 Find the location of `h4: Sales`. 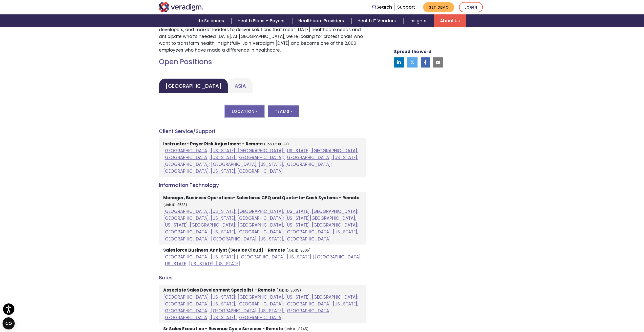

h4: Sales is located at coordinates (262, 278).